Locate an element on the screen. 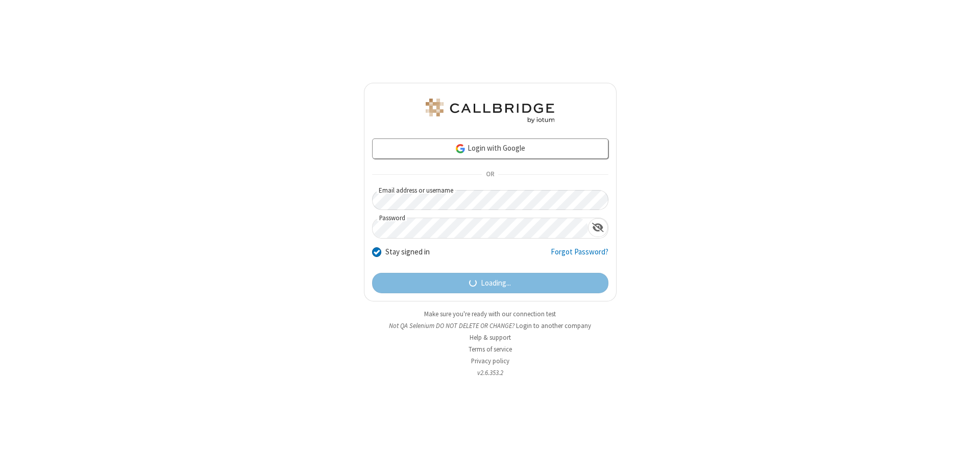 The image size is (980, 468). span: OR is located at coordinates (490, 174).